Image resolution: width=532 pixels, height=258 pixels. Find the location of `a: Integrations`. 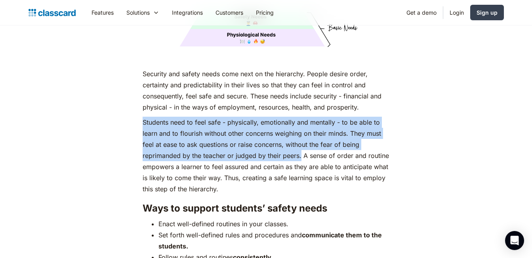

a: Integrations is located at coordinates (187, 12).